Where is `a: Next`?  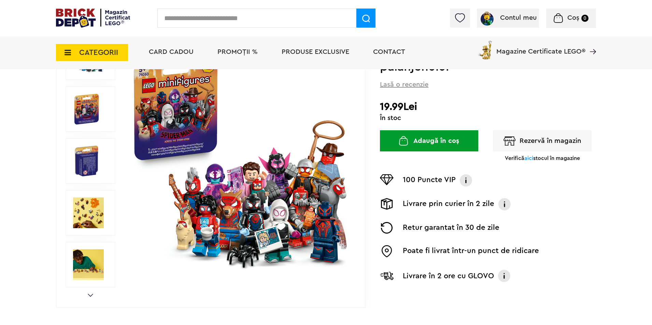 a: Next is located at coordinates (90, 295).